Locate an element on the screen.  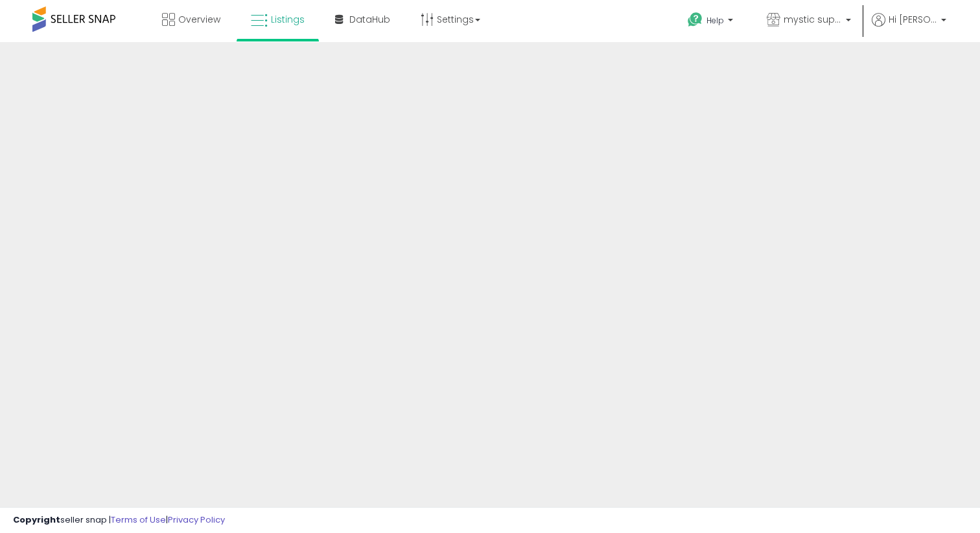
span: Help is located at coordinates (715, 20).